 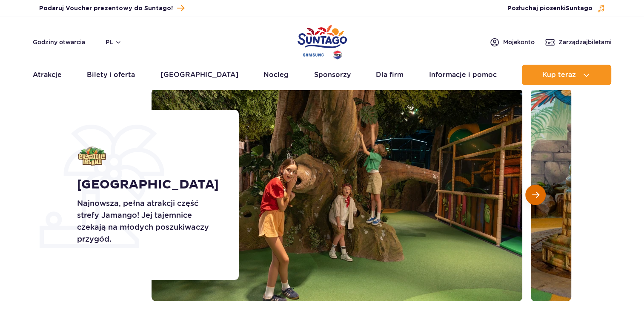 What do you see at coordinates (332, 75) in the screenshot?
I see `a: Sponsorzy` at bounding box center [332, 75].